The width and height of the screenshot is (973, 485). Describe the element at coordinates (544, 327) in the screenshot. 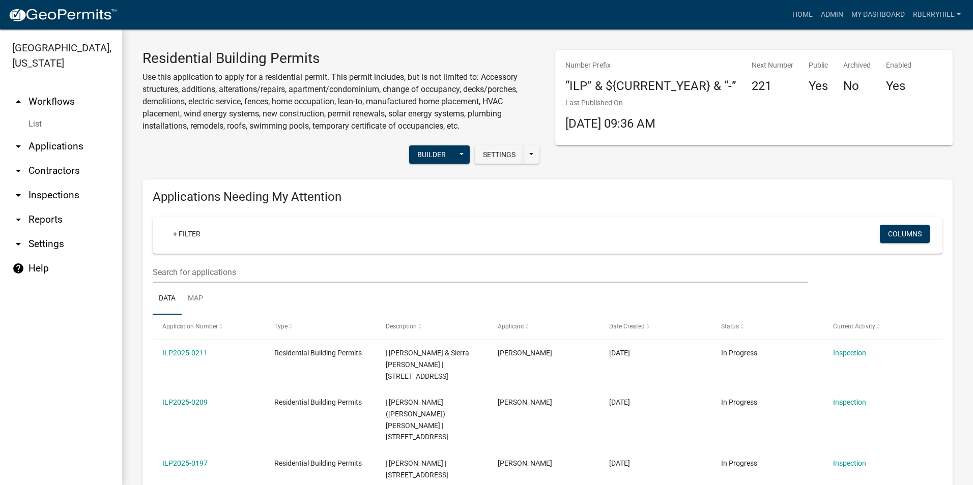

I see `datatable-header-cell: Applicant` at that location.